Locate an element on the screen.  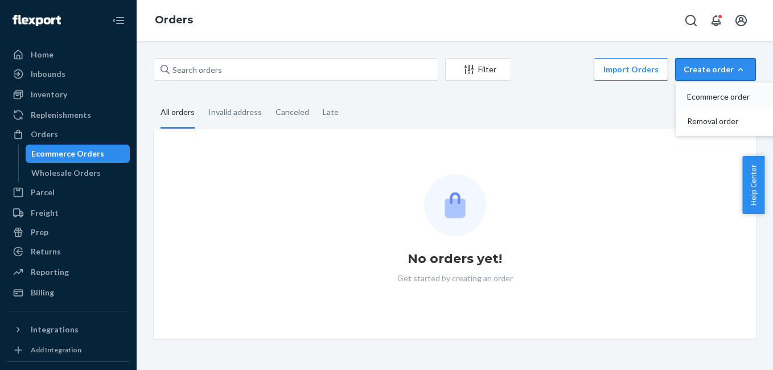
h1: No orders yet! is located at coordinates (455, 259).